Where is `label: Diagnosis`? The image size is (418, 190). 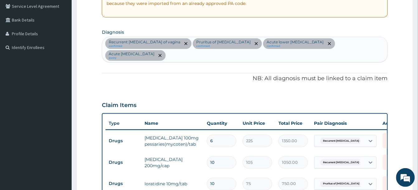 label: Diagnosis is located at coordinates (113, 32).